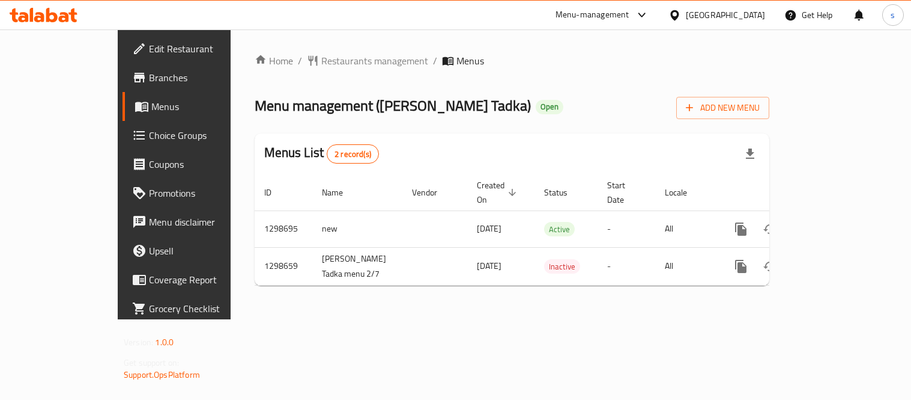 This screenshot has width=911, height=400. Describe the element at coordinates (321, 153) in the screenshot. I see `h2: Menus List` at that location.